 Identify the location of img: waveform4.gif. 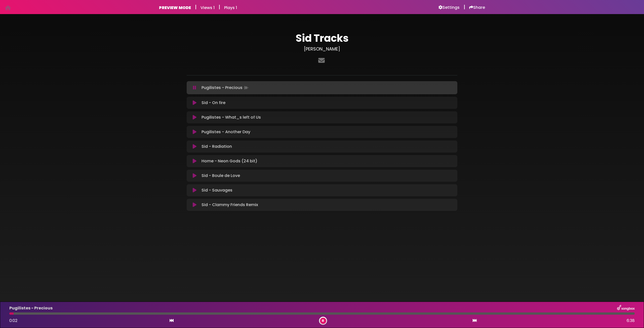
(246, 87).